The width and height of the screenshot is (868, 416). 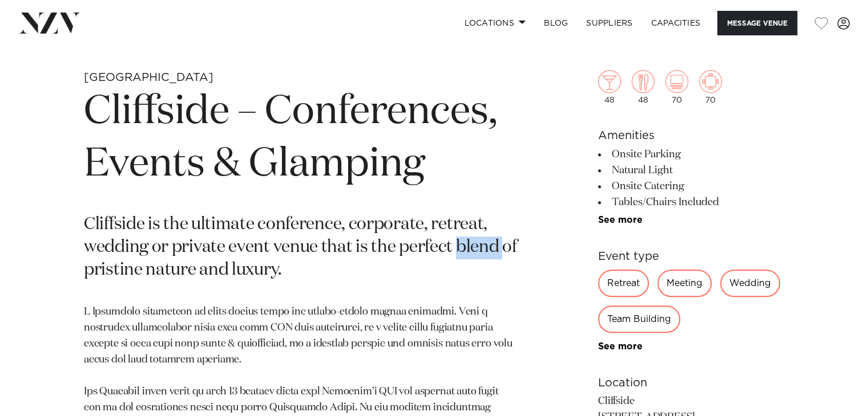 I want to click on h6: Location, so click(x=691, y=383).